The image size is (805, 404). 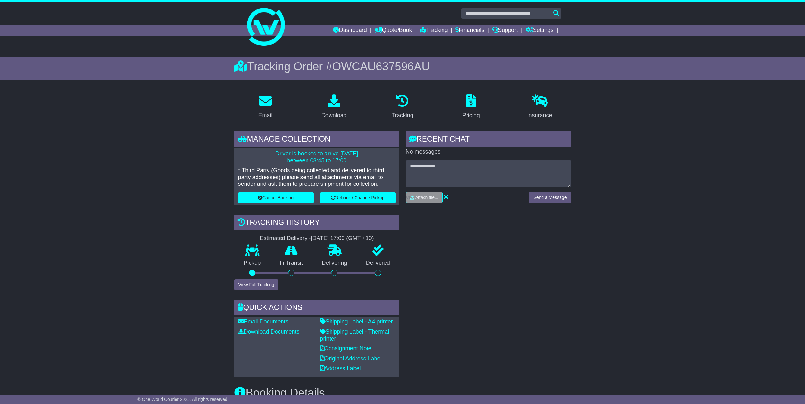 I want to click on button: View Full Tracking, so click(x=256, y=285).